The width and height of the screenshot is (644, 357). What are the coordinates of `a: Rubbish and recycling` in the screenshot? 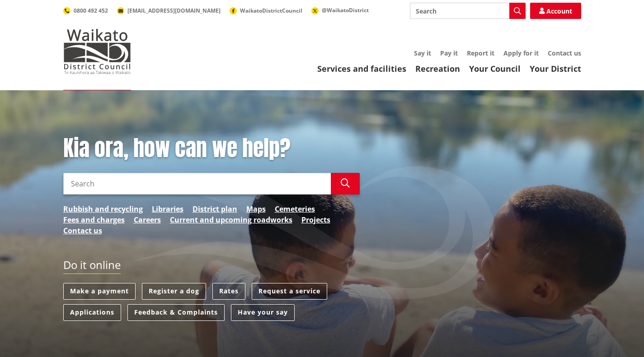 It's located at (103, 209).